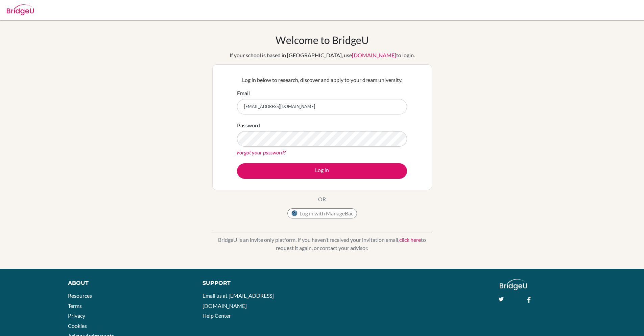 The image size is (644, 336). Describe the element at coordinates (77, 315) in the screenshot. I see `a: Privacy` at that location.